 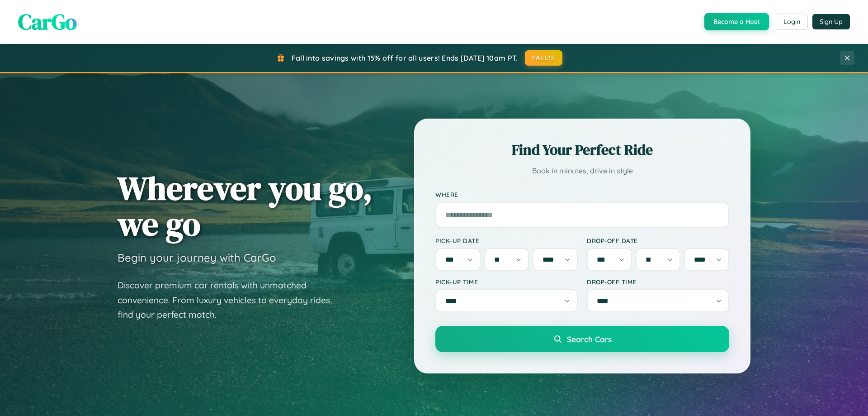 I want to click on span: CarGo, so click(x=47, y=22).